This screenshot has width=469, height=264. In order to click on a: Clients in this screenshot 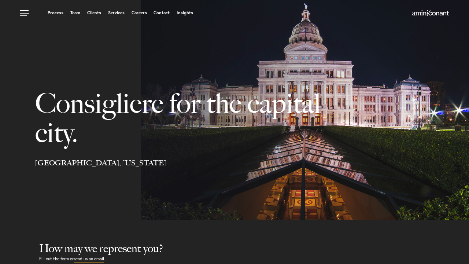, I will do `click(94, 13)`.